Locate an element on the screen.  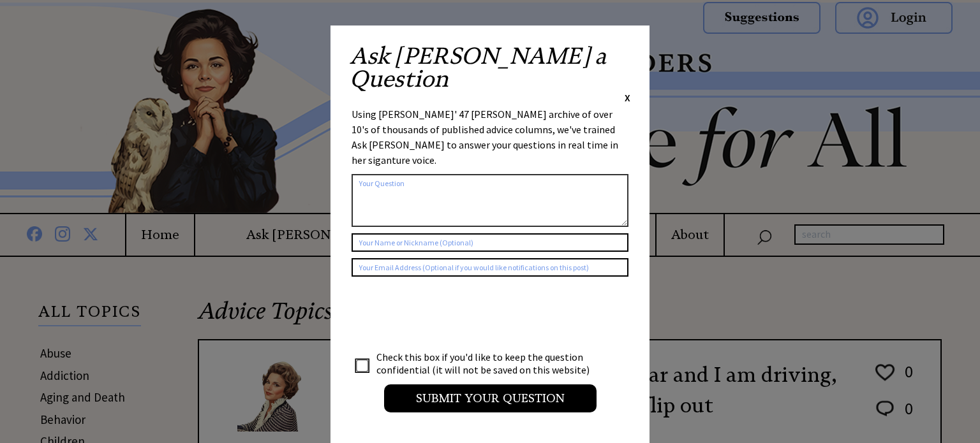
span: X is located at coordinates (627, 97).